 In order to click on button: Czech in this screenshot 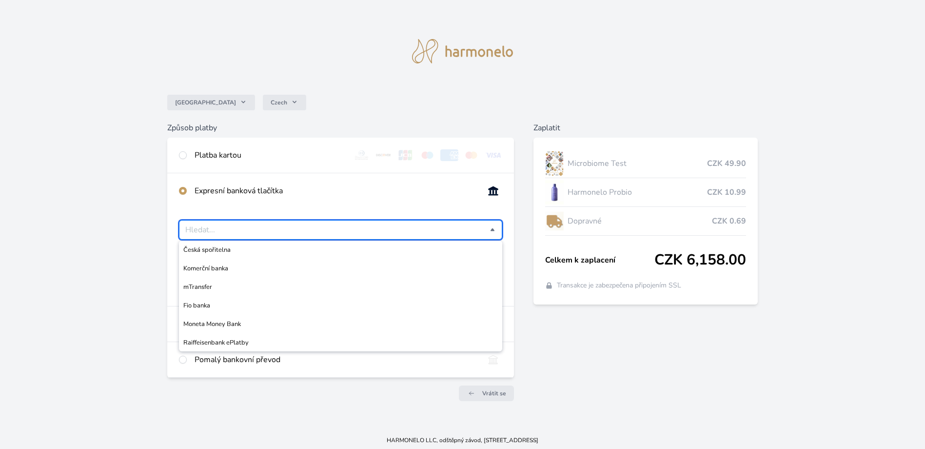, I will do `click(284, 102)`.